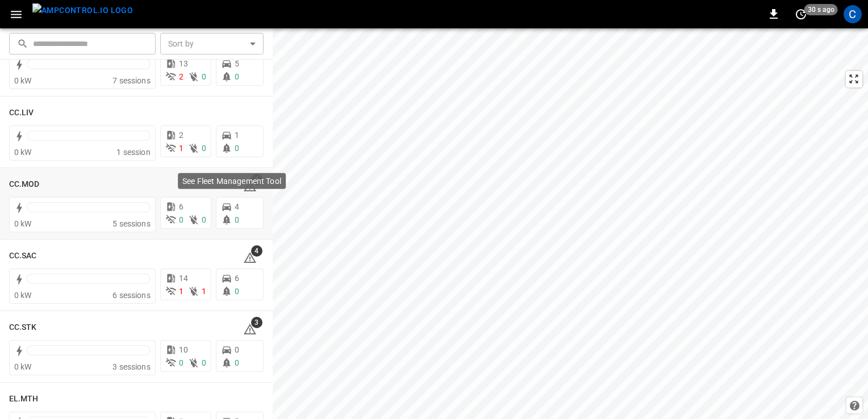 This screenshot has width=868, height=419. What do you see at coordinates (257, 323) in the screenshot?
I see `span: 3` at bounding box center [257, 323].